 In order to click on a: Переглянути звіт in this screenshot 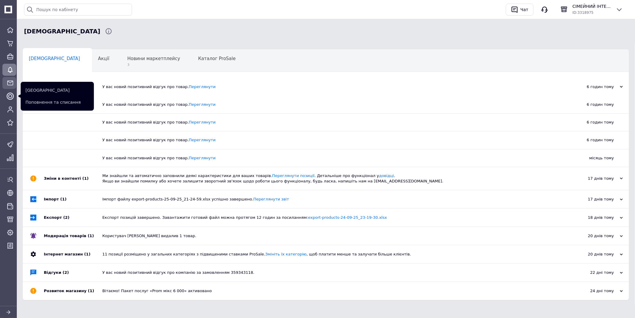, I will do `click(271, 199)`.